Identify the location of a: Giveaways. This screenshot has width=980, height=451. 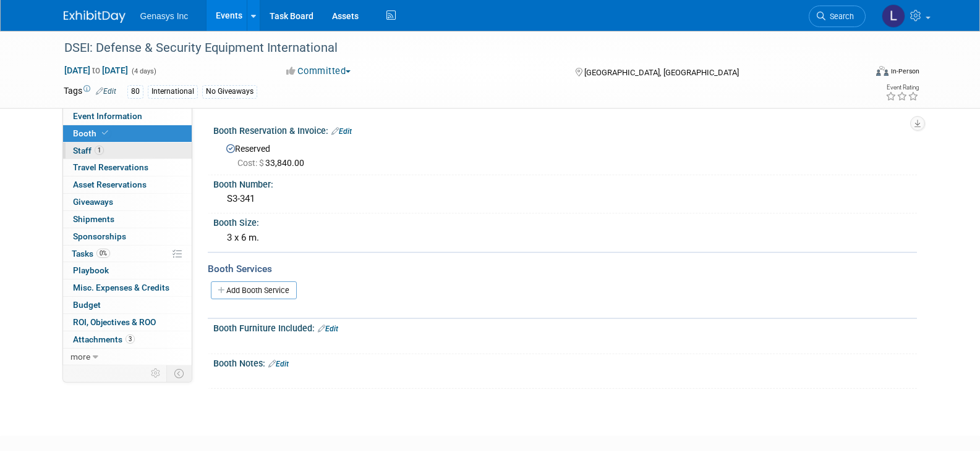
(127, 202).